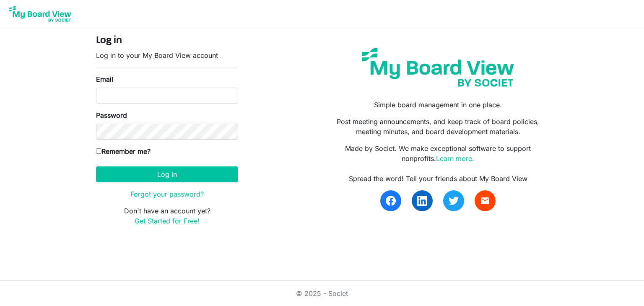 This screenshot has height=306, width=644. What do you see at coordinates (41, 14) in the screenshot?
I see `img: My Board View Logo` at bounding box center [41, 14].